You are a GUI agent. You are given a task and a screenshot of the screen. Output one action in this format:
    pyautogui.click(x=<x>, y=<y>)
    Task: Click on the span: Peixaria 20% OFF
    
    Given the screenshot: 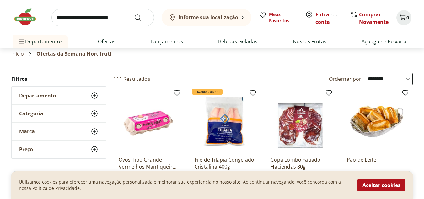 What is the action you would take?
    pyautogui.click(x=207, y=92)
    